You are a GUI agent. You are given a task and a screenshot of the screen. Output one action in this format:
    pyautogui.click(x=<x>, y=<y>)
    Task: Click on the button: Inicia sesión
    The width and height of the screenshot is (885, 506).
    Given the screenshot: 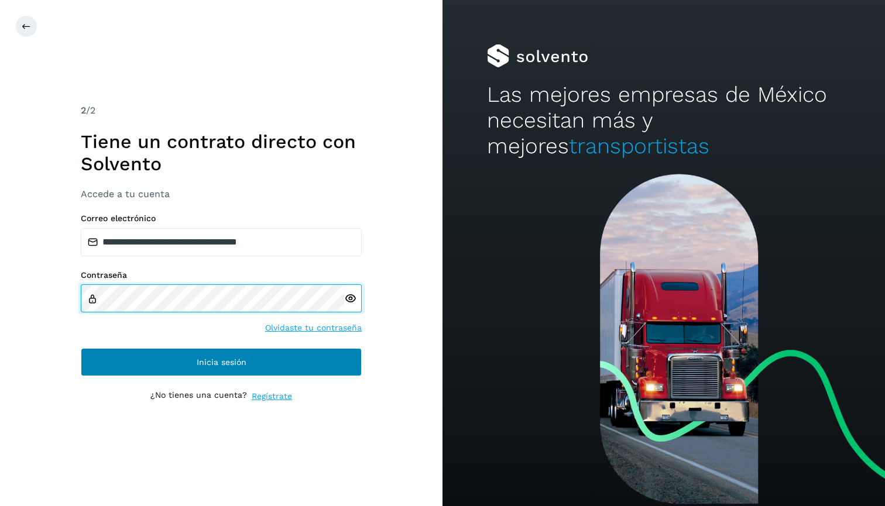 What is the action you would take?
    pyautogui.click(x=221, y=362)
    